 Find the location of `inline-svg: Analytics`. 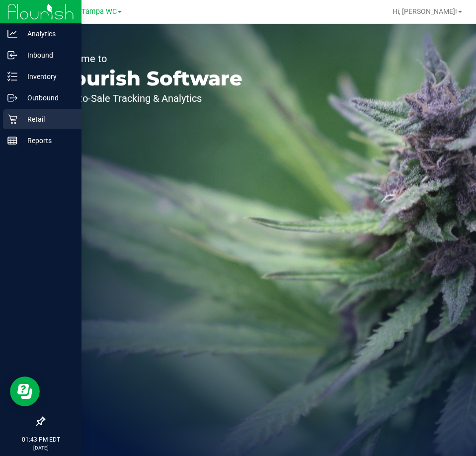

inline-svg: Analytics is located at coordinates (12, 34).